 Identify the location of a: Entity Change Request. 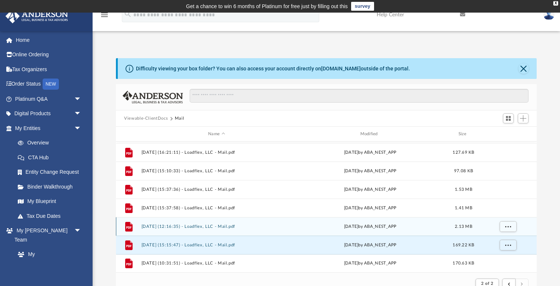
(52, 172).